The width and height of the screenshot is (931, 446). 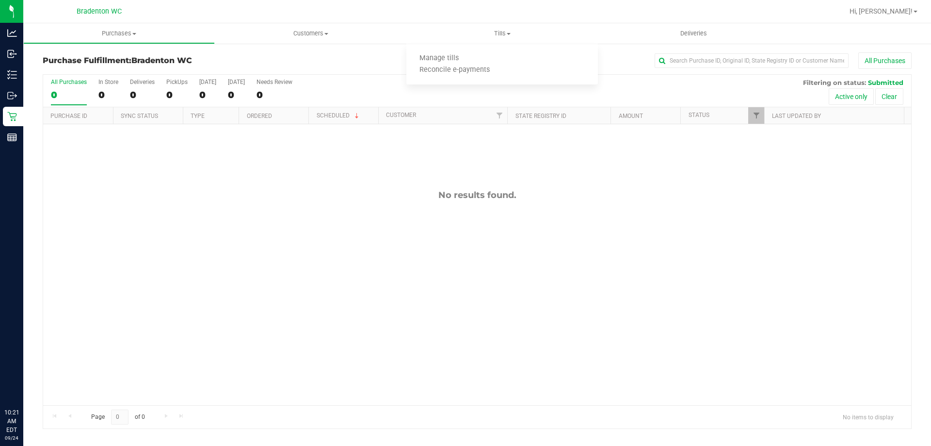 I want to click on a: Scheduled, so click(x=338, y=115).